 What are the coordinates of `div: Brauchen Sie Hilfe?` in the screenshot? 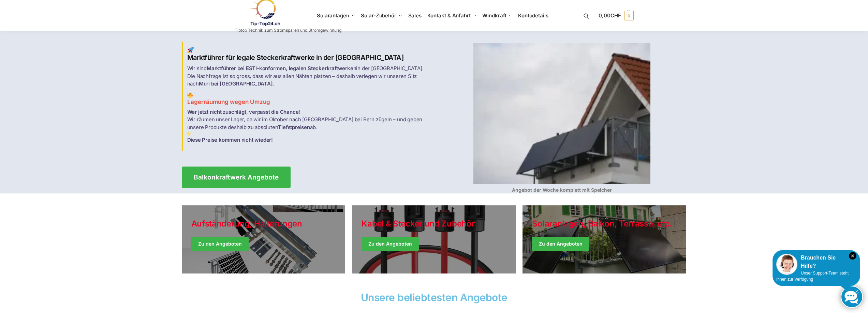 It's located at (816, 262).